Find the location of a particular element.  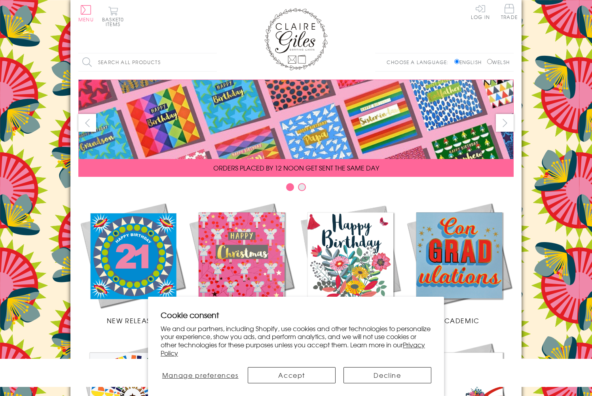

span: Menu is located at coordinates (86, 19).